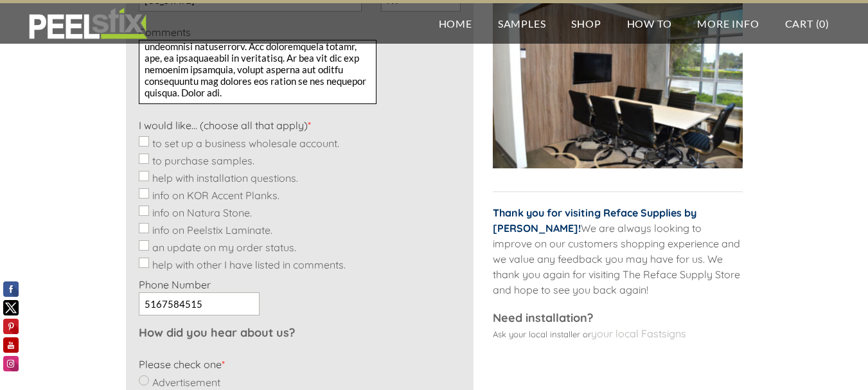  Describe the element at coordinates (182, 364) in the screenshot. I see `label: Please check one` at that location.